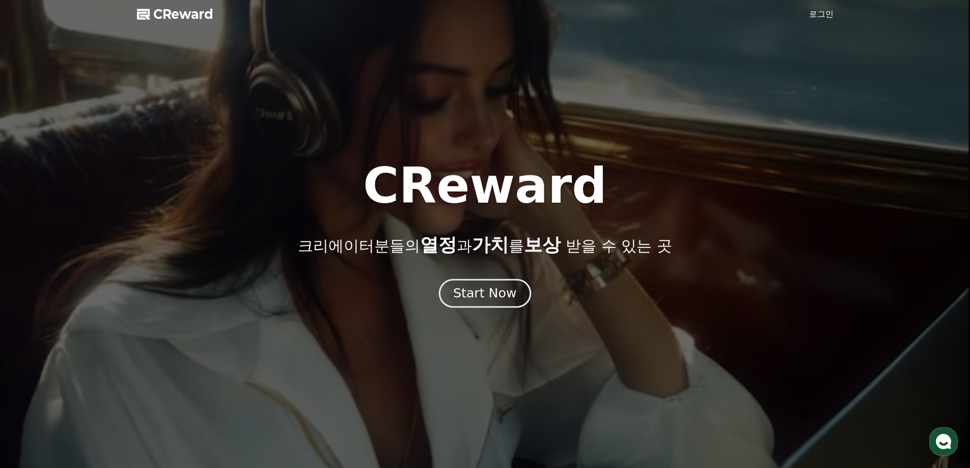  What do you see at coordinates (485, 294) in the screenshot?
I see `a: Start Now` at bounding box center [485, 294].